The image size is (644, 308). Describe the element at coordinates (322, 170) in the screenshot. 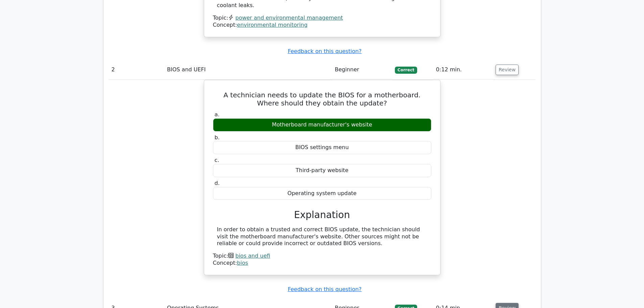

I see `div: Third-party website` at that location.